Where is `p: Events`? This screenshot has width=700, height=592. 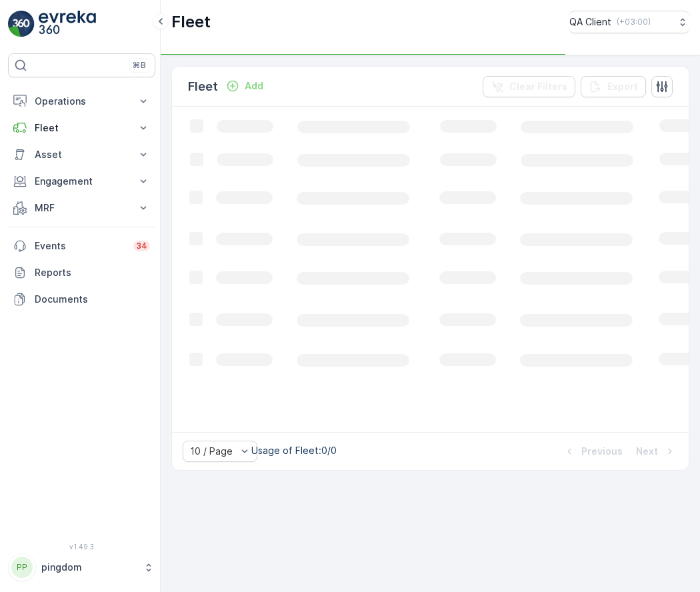
p: Events is located at coordinates (80, 246).